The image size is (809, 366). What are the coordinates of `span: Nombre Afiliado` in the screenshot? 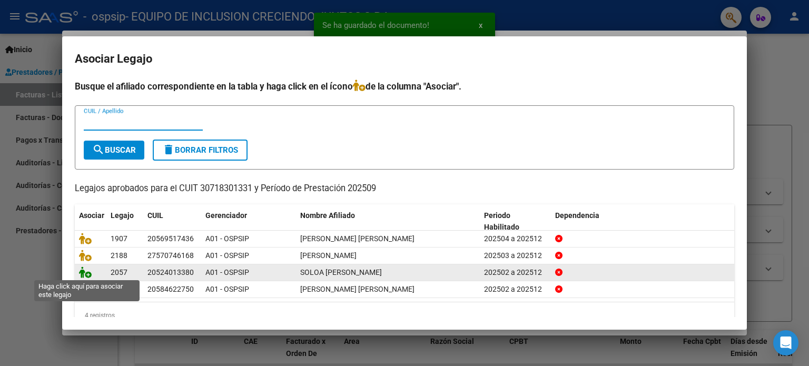 It's located at (328, 215).